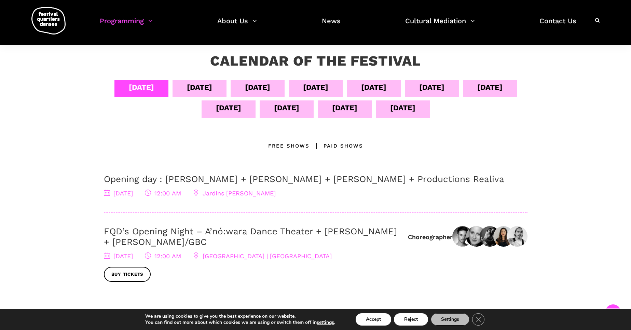 The height and width of the screenshot is (330, 631). What do you see at coordinates (440, 25) in the screenshot?
I see `a: Cultural Mediation` at bounding box center [440, 25].